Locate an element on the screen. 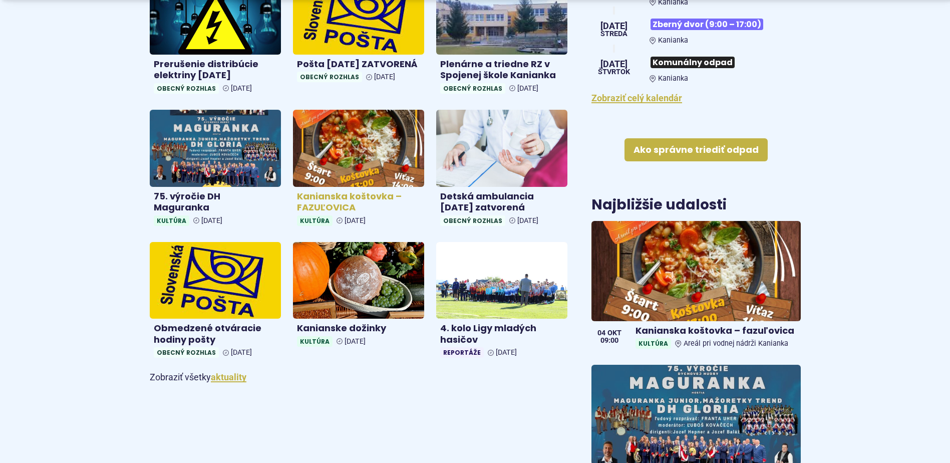 This screenshot has height=463, width=950. h4: 4. kolo Ligy mladých hasičov is located at coordinates (502, 333).